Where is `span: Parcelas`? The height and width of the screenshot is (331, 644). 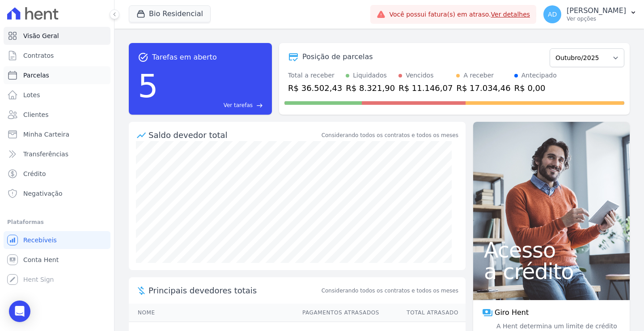 span: Parcelas is located at coordinates (36, 76).